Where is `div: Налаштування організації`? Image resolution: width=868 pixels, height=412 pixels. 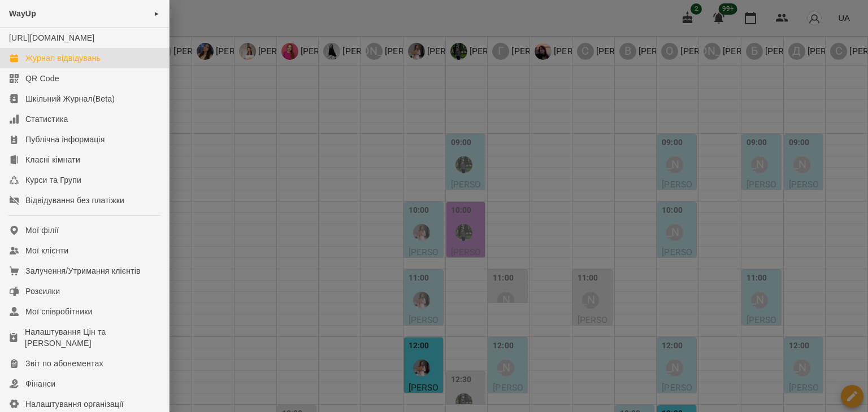
div: Налаштування організації is located at coordinates (75, 404).